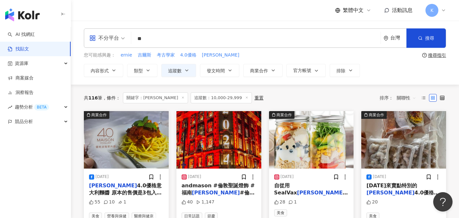 The image size is (459, 218). What do you see at coordinates (188, 55) in the screenshot?
I see `span: 4.0優格` at bounding box center [188, 55].